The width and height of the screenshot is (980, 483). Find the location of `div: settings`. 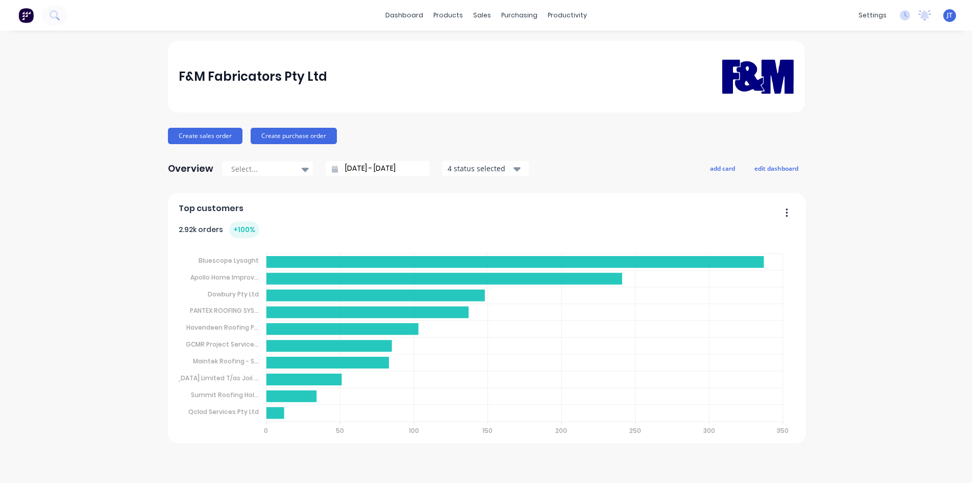

div: settings is located at coordinates (873, 16).